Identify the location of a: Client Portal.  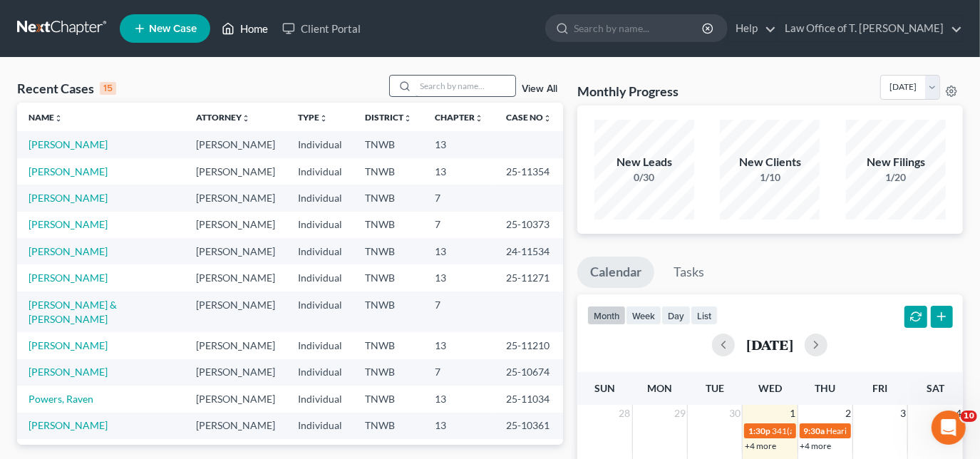
(322, 28).